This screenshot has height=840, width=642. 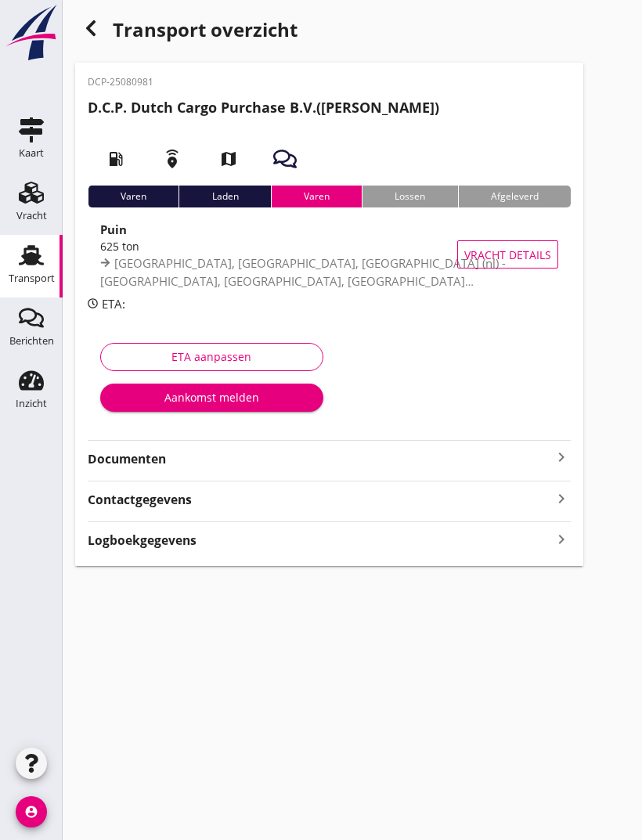 I want to click on div: Berichten, so click(x=31, y=341).